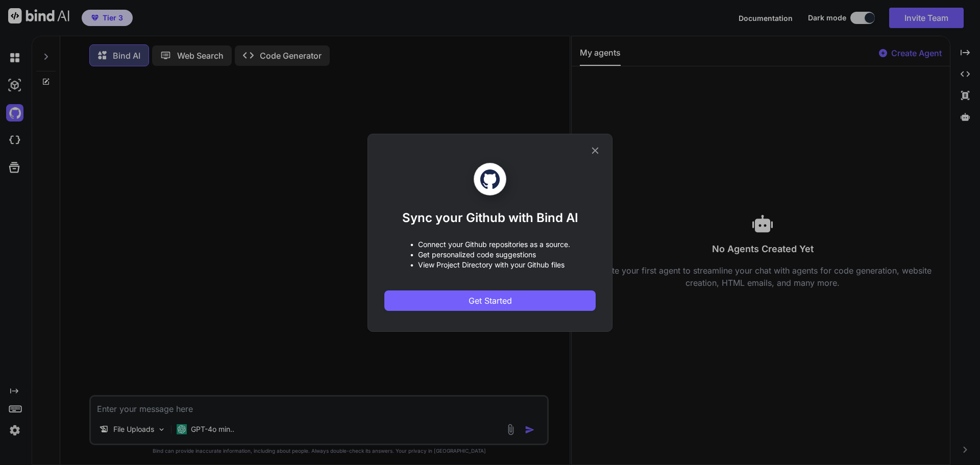 Image resolution: width=980 pixels, height=465 pixels. What do you see at coordinates (490, 301) in the screenshot?
I see `button: Get Started` at bounding box center [490, 301].